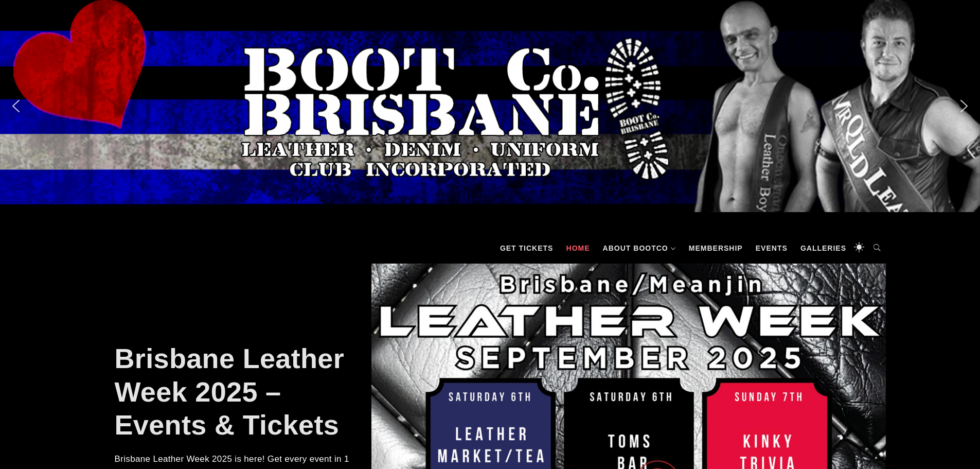  What do you see at coordinates (16, 106) in the screenshot?
I see `img: previous arrow` at bounding box center [16, 106].